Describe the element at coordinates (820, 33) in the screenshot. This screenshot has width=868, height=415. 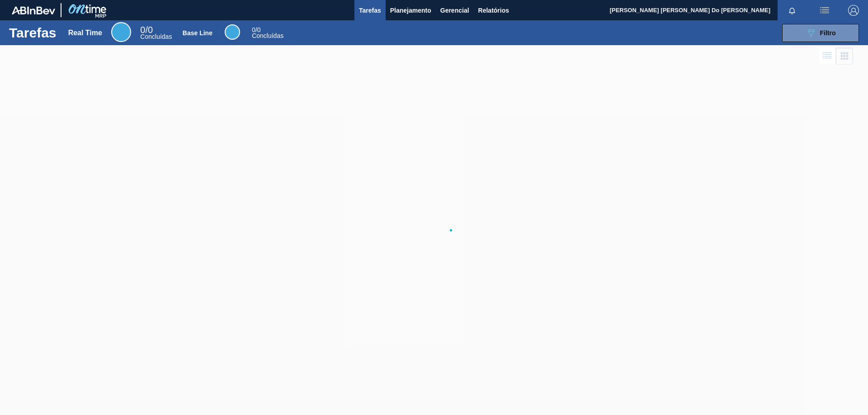
I see `button: Filtro` at that location.